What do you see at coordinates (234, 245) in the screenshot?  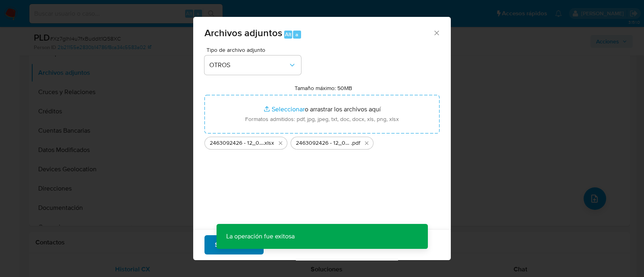 I see `span: Subir archivo` at bounding box center [234, 245].